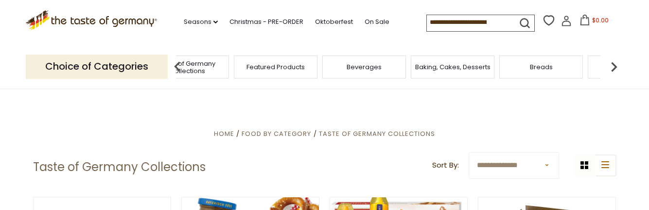 The width and height of the screenshot is (649, 210). Describe the element at coordinates (541, 67) in the screenshot. I see `a: Breads` at that location.